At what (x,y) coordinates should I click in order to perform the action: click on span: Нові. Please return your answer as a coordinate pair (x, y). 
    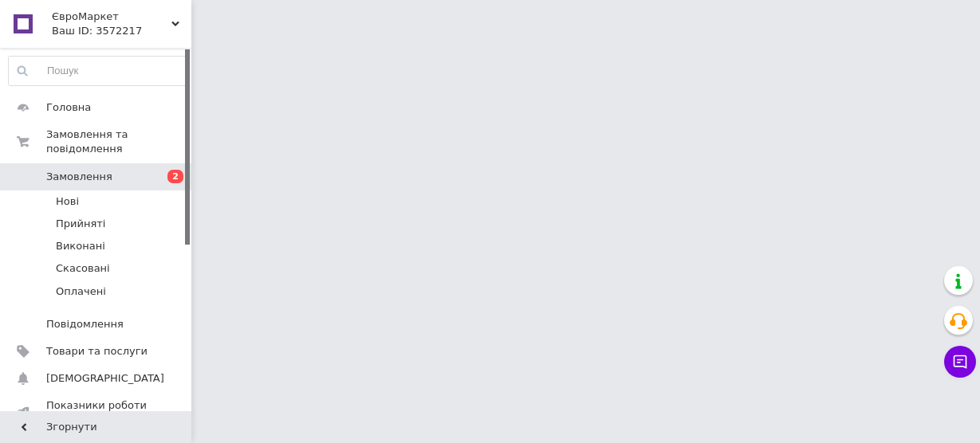
    Looking at the image, I should click on (67, 202).